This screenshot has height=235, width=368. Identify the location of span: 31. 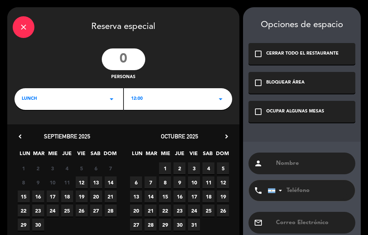
(194, 225).